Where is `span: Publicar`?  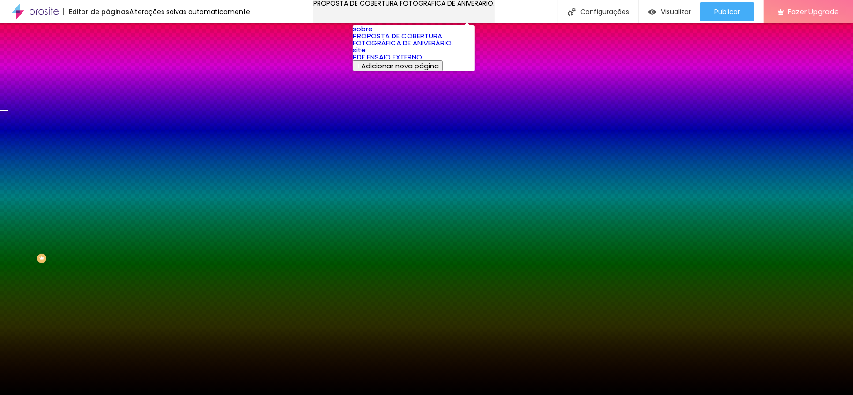
span: Publicar is located at coordinates (727, 12).